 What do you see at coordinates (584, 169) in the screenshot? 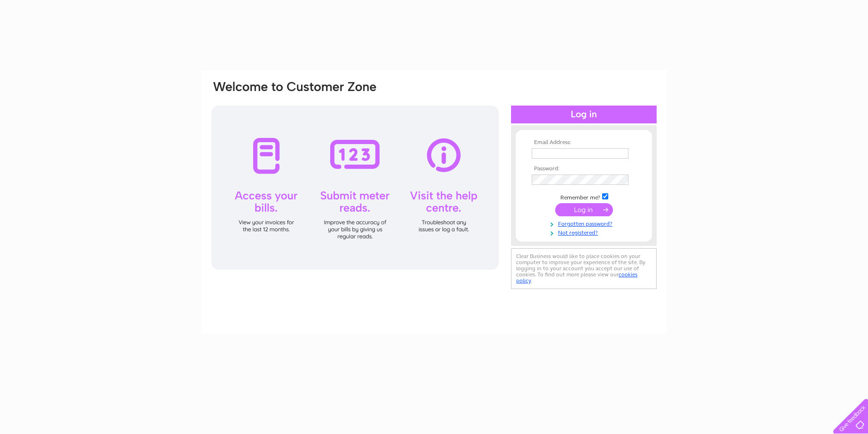
I see `th: Password:` at bounding box center [584, 169].